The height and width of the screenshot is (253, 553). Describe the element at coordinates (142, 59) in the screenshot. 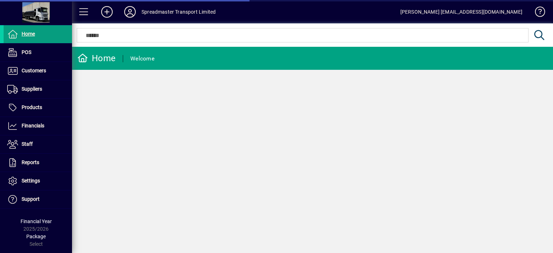

I see `div: Welcome` at that location.